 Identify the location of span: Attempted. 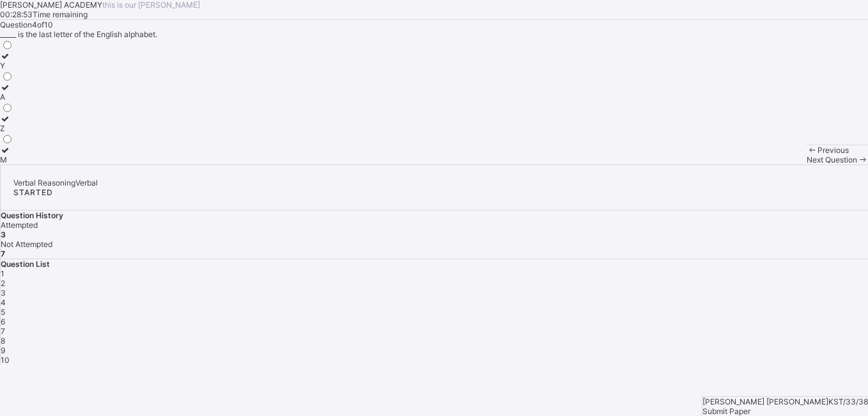
(19, 224).